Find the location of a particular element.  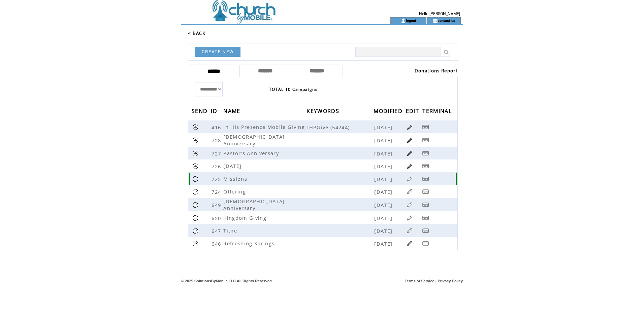

a: Donations Report is located at coordinates (436, 71).